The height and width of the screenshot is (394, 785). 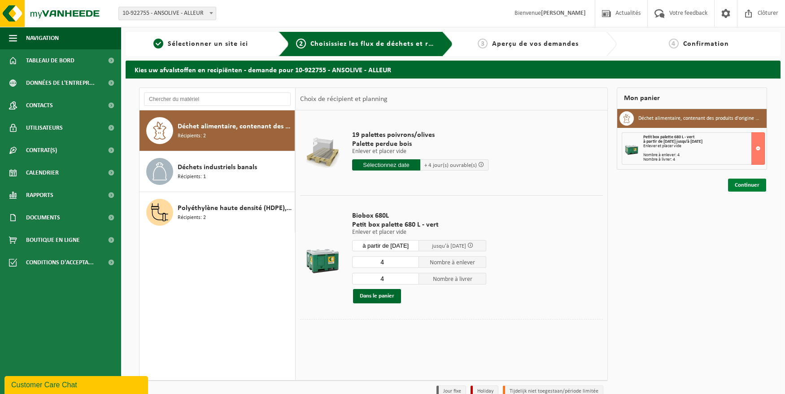 I want to click on span: Calendrier, so click(x=42, y=173).